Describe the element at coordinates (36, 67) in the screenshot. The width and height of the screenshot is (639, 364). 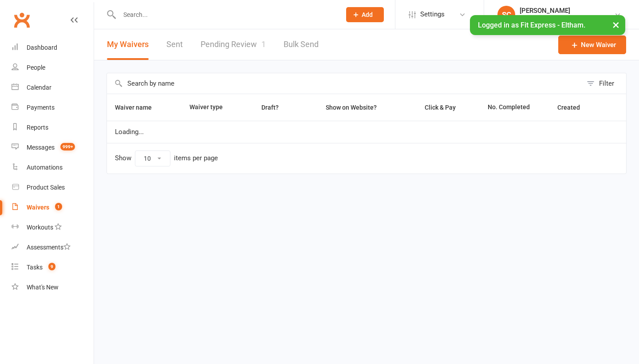
I see `div: People` at that location.